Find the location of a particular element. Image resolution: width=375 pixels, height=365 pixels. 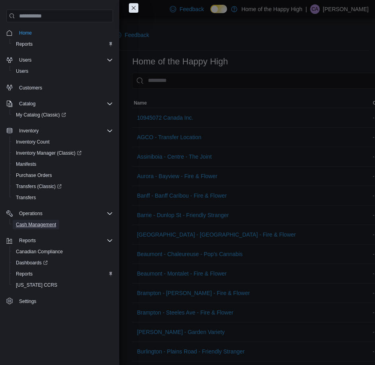

a: Customers is located at coordinates (31, 88).